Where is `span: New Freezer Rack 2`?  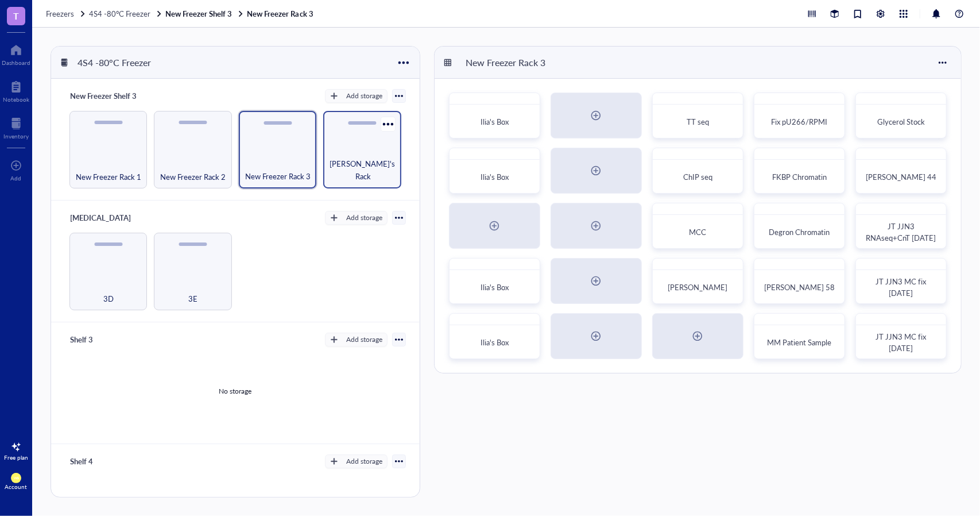 span: New Freezer Rack 2 is located at coordinates (193, 177).